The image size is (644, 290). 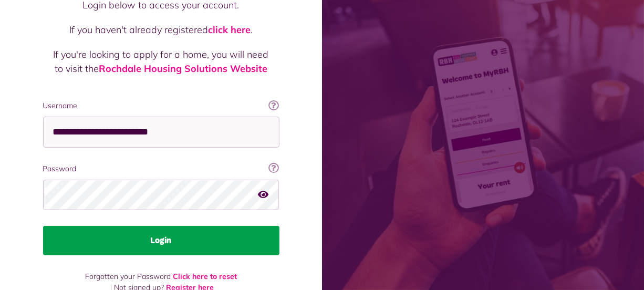 What do you see at coordinates (161, 106) in the screenshot?
I see `label: Username` at bounding box center [161, 106].